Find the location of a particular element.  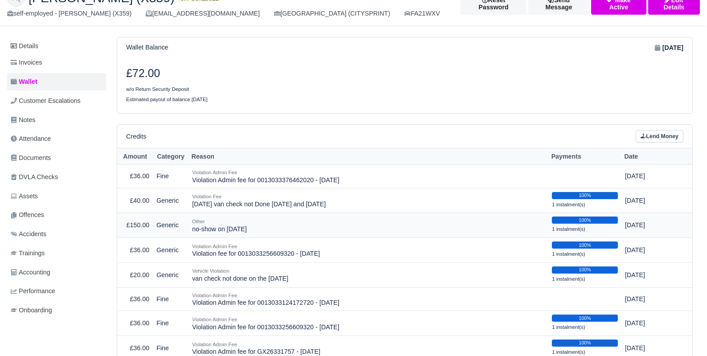

h6: Credits is located at coordinates (136, 136).